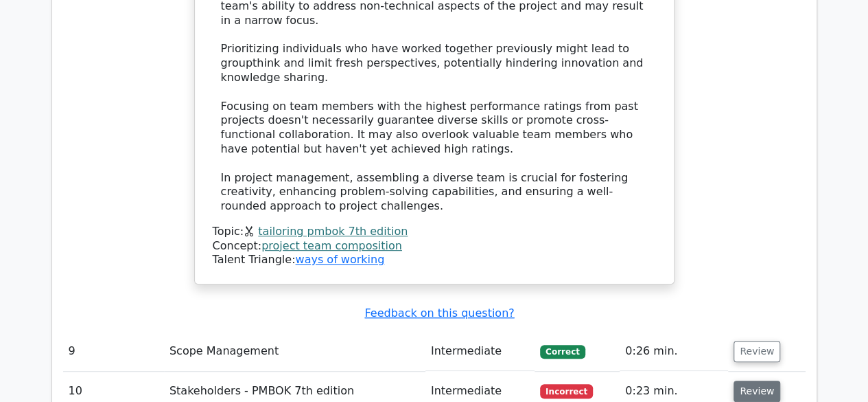 Image resolution: width=868 pixels, height=402 pixels. Describe the element at coordinates (439, 313) in the screenshot. I see `u: Feedback on this question?` at that location.